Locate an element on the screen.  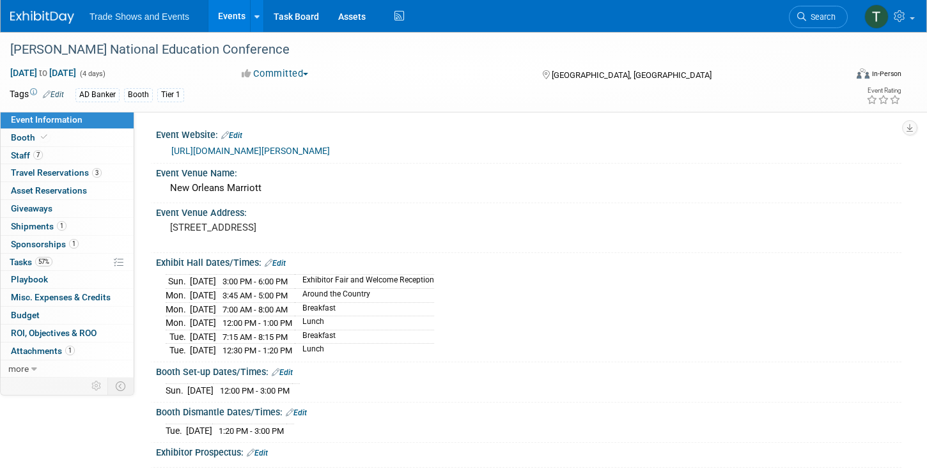
div: Booth Dismantle Dates/Times: is located at coordinates (529, 411).